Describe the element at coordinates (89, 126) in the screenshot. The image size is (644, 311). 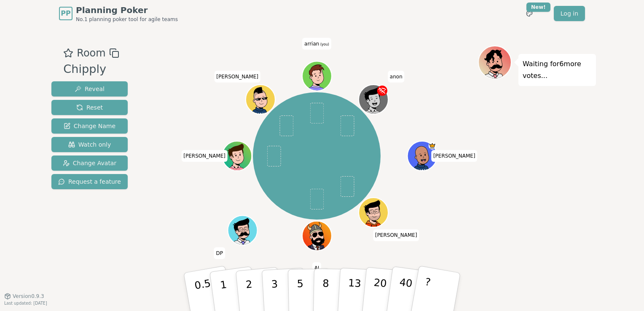
I see `button: Change Name` at that location.